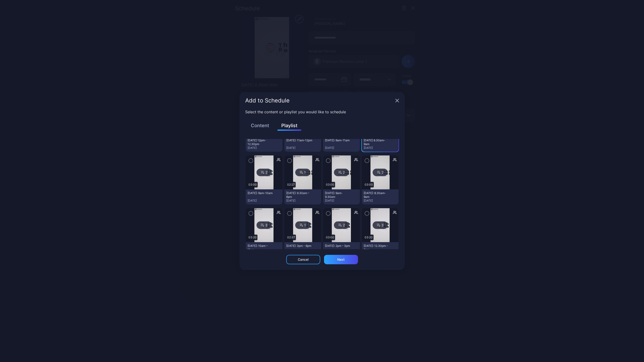  Describe the element at coordinates (341, 260) in the screenshot. I see `div: Next` at that location.